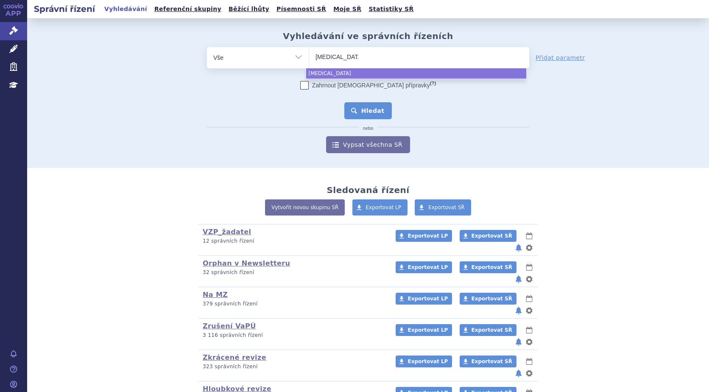  I want to click on button: Hledat, so click(368, 111).